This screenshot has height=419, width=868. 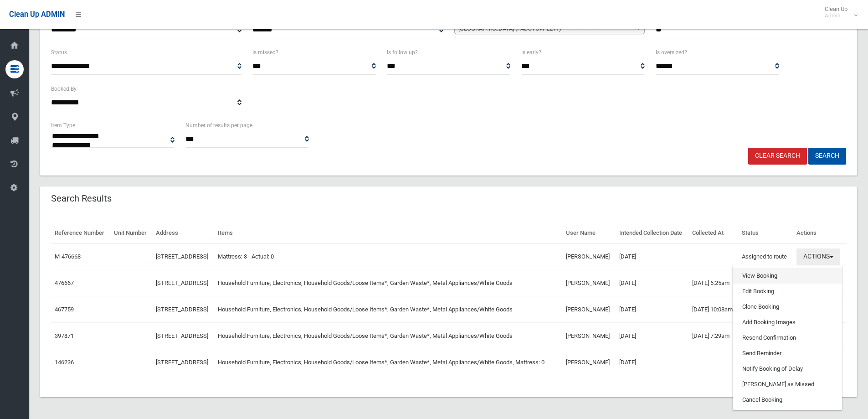 What do you see at coordinates (787, 369) in the screenshot?
I see `a: Notify Booking of Delay` at bounding box center [787, 369].